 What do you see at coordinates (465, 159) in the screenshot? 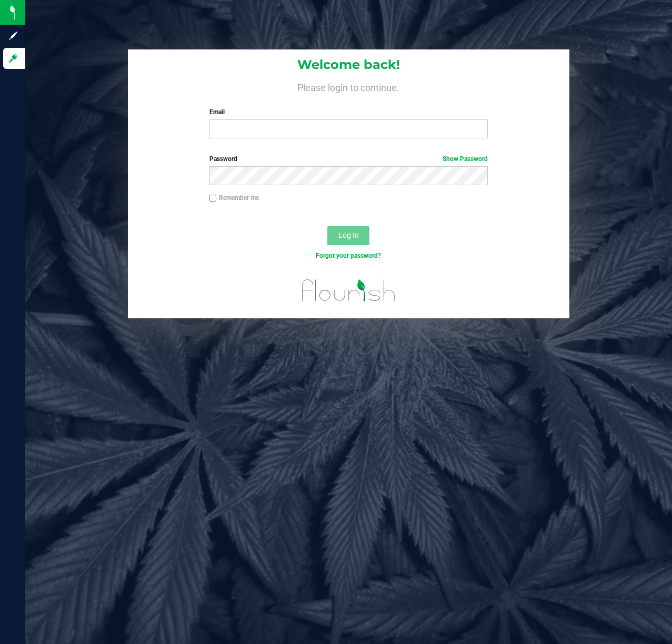
I see `a: Show Password` at bounding box center [465, 159].